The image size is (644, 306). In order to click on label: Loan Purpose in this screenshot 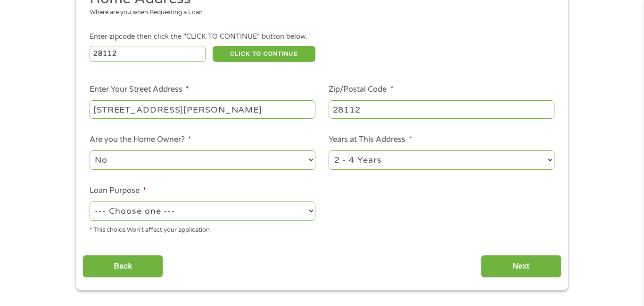, I will do `click(118, 190)`.